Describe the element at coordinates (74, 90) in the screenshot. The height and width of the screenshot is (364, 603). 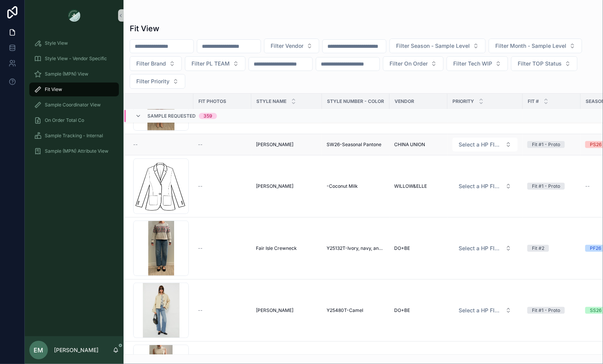
I see `a: Fit View` at that location.